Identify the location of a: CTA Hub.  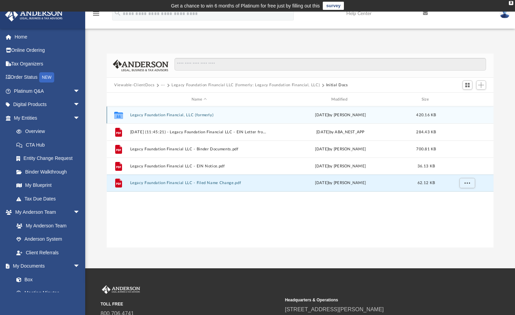
(50, 145).